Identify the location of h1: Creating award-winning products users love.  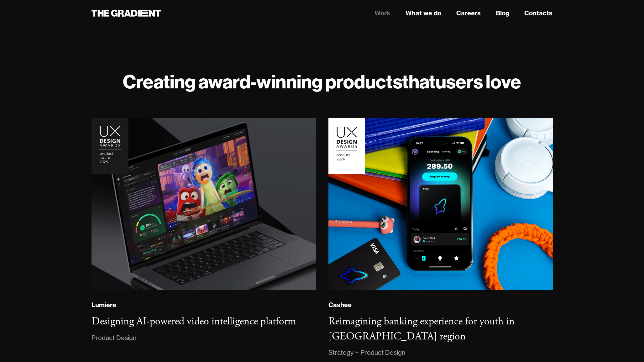
(322, 81).